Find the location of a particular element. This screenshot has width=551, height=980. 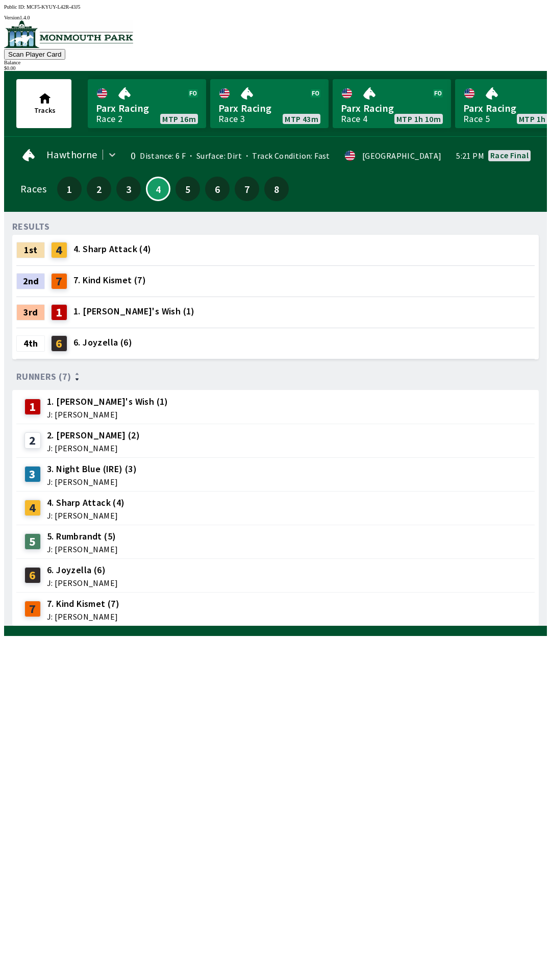

span: Track Condition: Fast is located at coordinates (286, 156).